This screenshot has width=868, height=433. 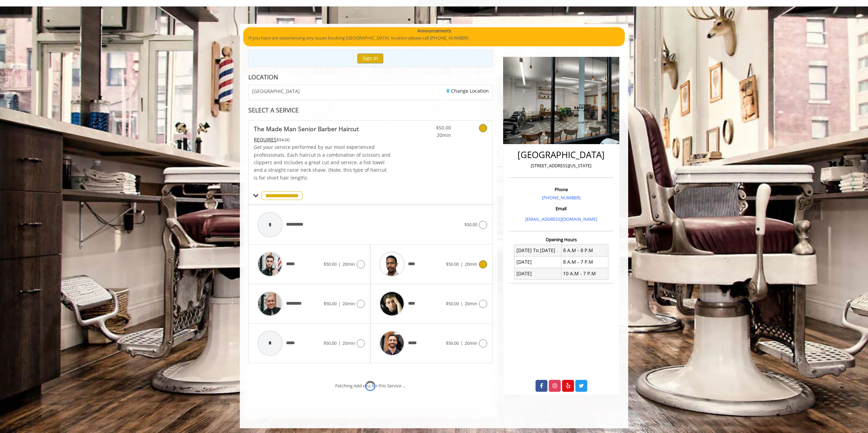 What do you see at coordinates (585, 262) in the screenshot?
I see `td: 8 A.M - 7 P.M` at bounding box center [585, 262].